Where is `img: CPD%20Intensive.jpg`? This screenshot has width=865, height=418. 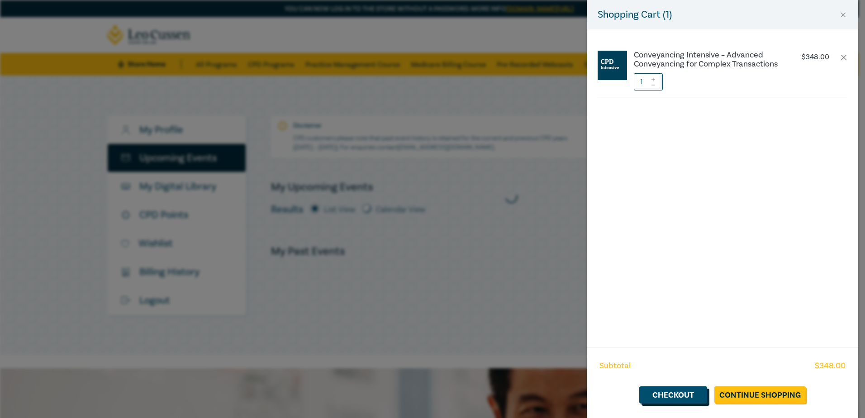
img: CPD%20Intensive.jpg is located at coordinates (612, 65).